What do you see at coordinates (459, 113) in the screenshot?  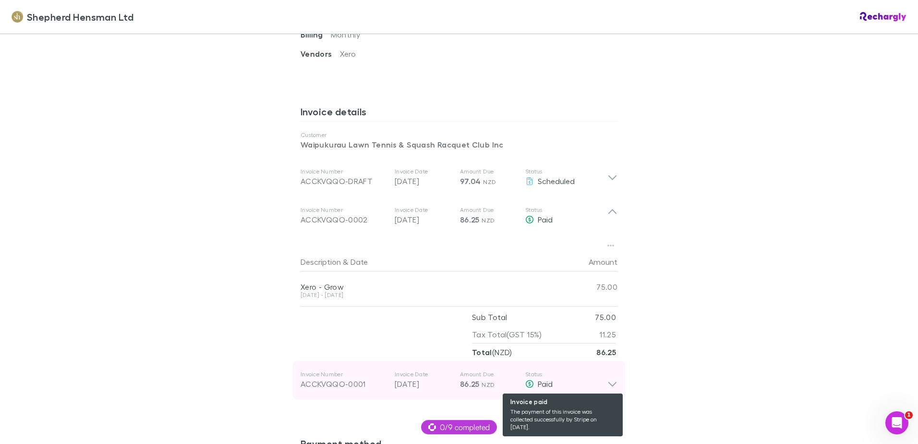 I see `h3: Invoice details` at bounding box center [459, 113].